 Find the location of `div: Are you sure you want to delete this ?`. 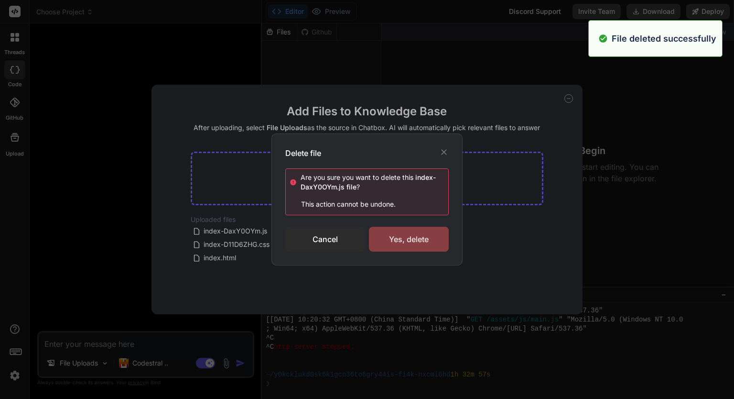

div: Are you sure you want to delete this ? is located at coordinates (374, 182).